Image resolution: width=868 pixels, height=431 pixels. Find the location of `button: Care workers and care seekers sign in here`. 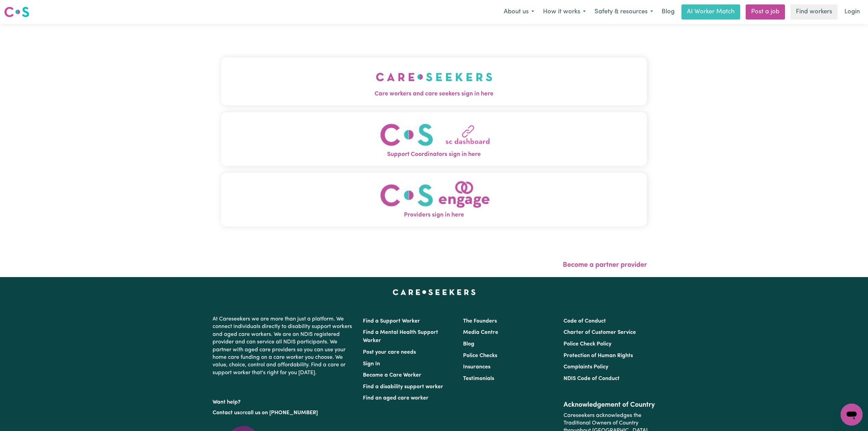

button: Care workers and care seekers sign in here is located at coordinates (434, 82).